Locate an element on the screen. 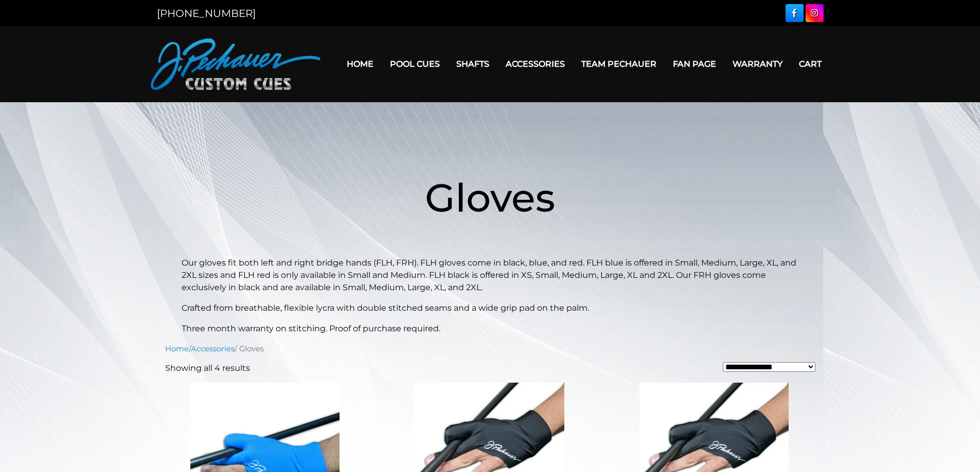 The width and height of the screenshot is (980, 472). nav: Breadcrumb is located at coordinates (490, 349).